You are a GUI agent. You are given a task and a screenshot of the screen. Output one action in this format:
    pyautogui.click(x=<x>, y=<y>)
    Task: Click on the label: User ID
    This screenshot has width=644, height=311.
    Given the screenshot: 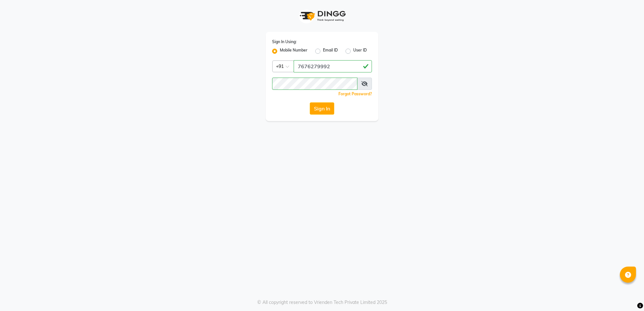 What is the action you would take?
    pyautogui.click(x=360, y=51)
    